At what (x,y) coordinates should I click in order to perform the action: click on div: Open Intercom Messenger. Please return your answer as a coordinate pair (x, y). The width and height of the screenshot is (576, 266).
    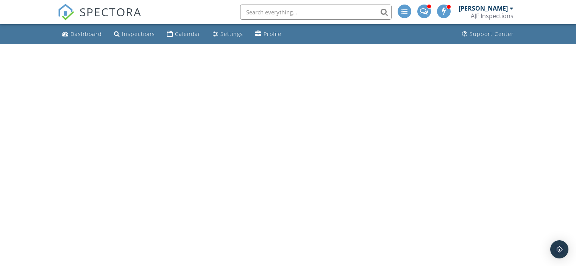
    Looking at the image, I should click on (560, 250).